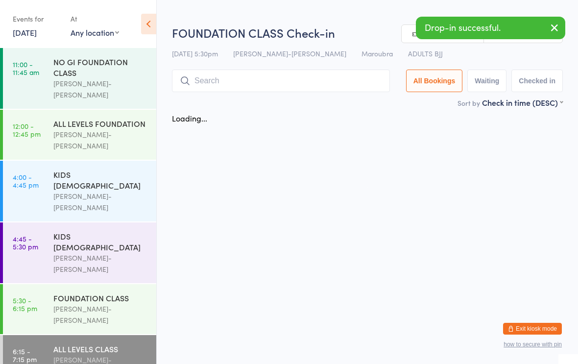  Describe the element at coordinates (469, 103) in the screenshot. I see `label: Sort by` at that location.